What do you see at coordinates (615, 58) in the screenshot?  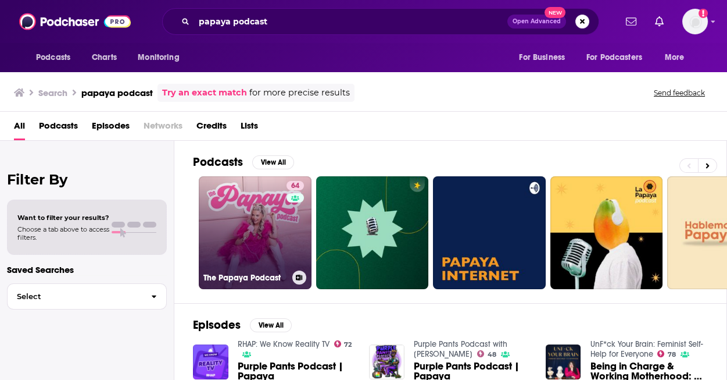 I see `span: For Podcasters` at bounding box center [615, 58].